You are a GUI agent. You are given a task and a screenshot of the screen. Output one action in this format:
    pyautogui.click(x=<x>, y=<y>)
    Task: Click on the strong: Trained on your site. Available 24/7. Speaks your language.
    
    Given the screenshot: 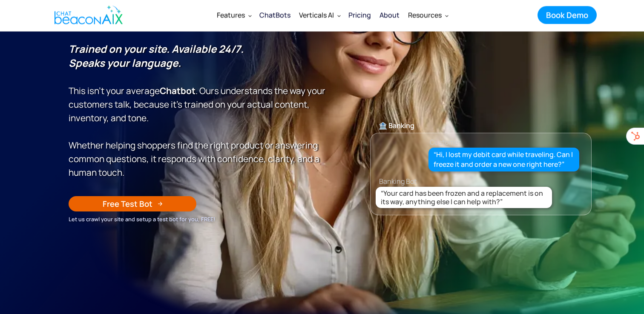 What is the action you would take?
    pyautogui.click(x=156, y=56)
    